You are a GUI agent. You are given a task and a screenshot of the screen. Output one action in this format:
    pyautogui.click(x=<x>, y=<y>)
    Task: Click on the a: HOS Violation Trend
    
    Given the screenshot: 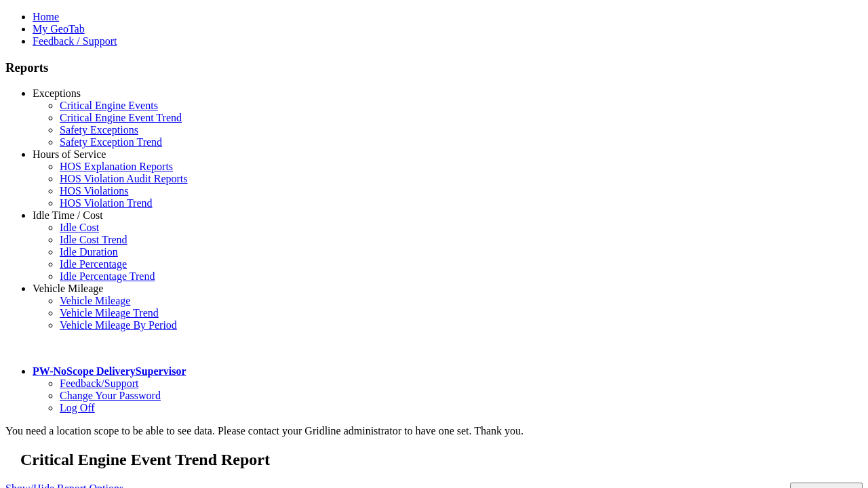 What is the action you would take?
    pyautogui.click(x=106, y=203)
    